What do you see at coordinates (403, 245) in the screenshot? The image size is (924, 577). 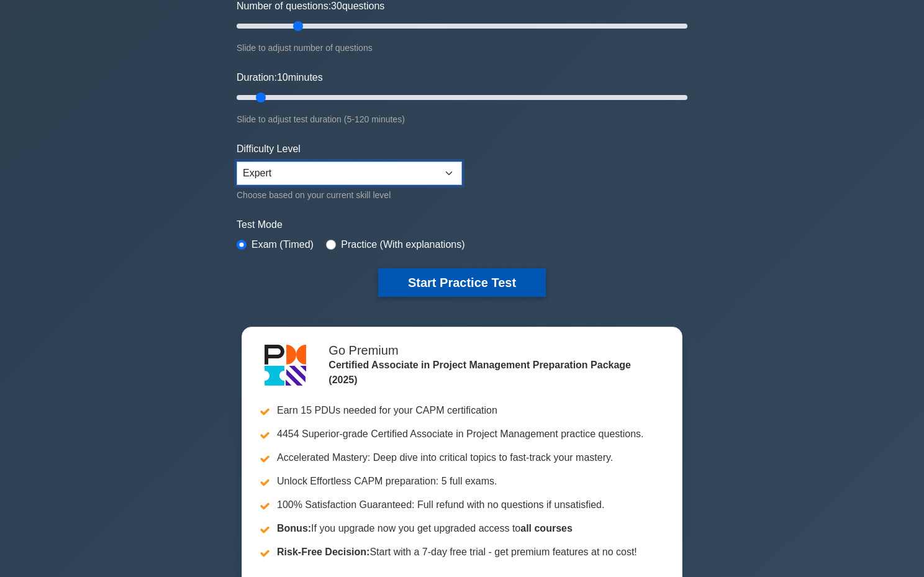 I see `label: Practice (With explanations)` at bounding box center [403, 245].